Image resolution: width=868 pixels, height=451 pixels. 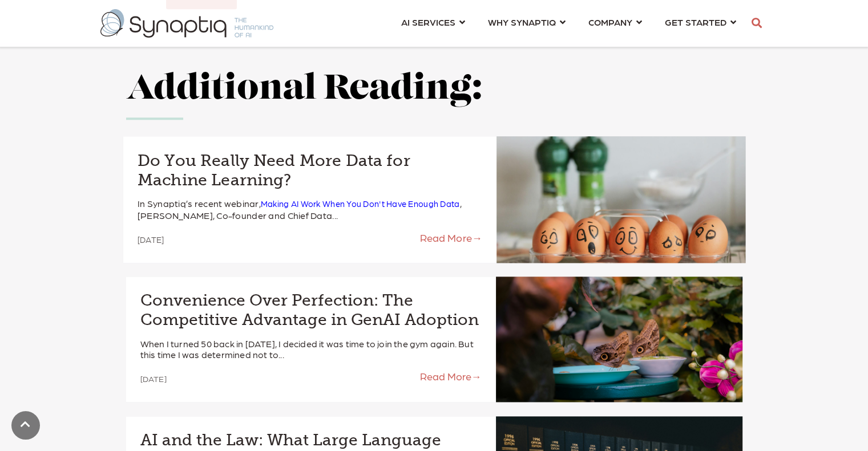 I want to click on span: AI SERVICES, so click(x=428, y=21).